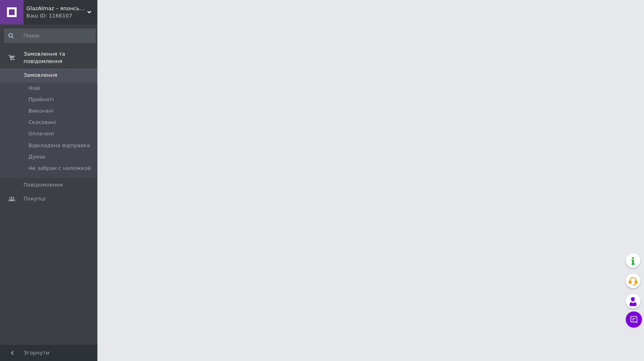 This screenshot has height=361, width=644. What do you see at coordinates (43, 185) in the screenshot?
I see `span: Повідомлення` at bounding box center [43, 185].